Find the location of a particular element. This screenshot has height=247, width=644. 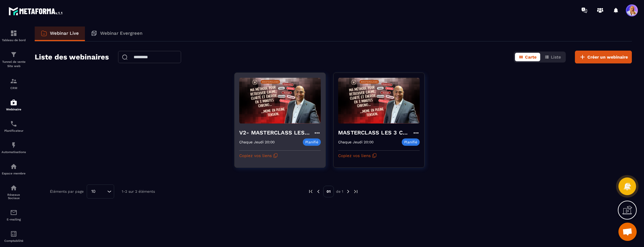

p: Tunnel de vente Site web is located at coordinates (14, 64).